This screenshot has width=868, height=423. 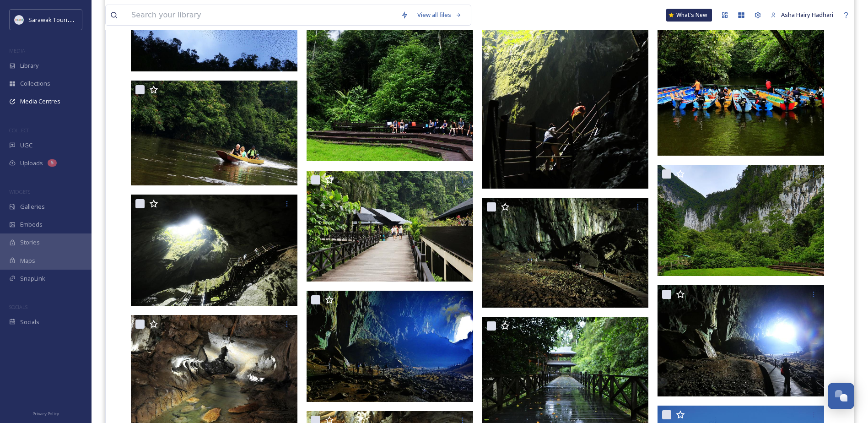 I want to click on img: new%20smtd%20transparent%202%20copy%404x.png, so click(x=19, y=20).